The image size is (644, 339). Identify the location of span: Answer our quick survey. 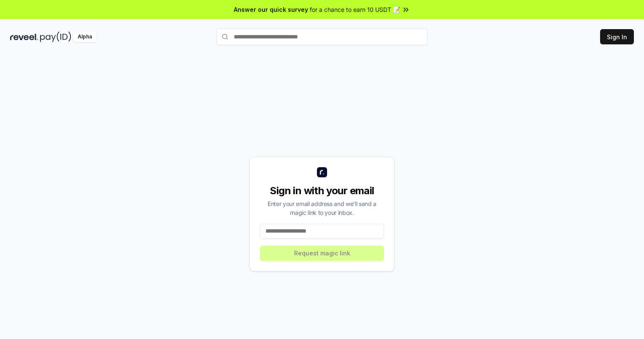
(271, 9).